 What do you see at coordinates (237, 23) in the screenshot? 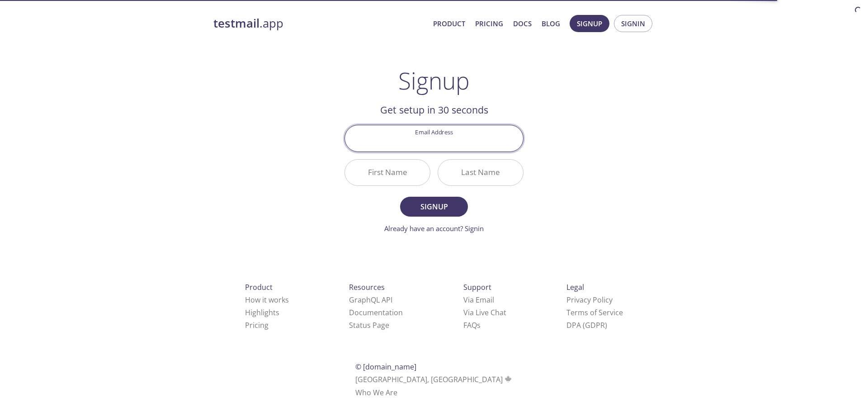
I see `strong: testmail` at bounding box center [237, 23].